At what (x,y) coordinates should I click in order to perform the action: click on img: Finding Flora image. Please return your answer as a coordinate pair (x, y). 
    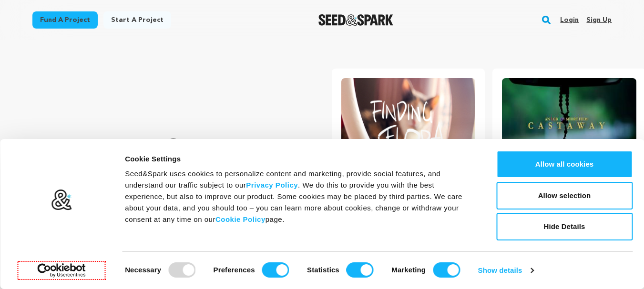
    Looking at the image, I should click on (409, 124).